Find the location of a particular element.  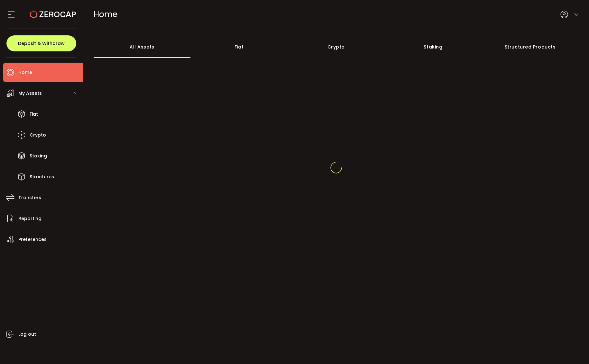

span: Deposit & Withdraw is located at coordinates (41, 43).